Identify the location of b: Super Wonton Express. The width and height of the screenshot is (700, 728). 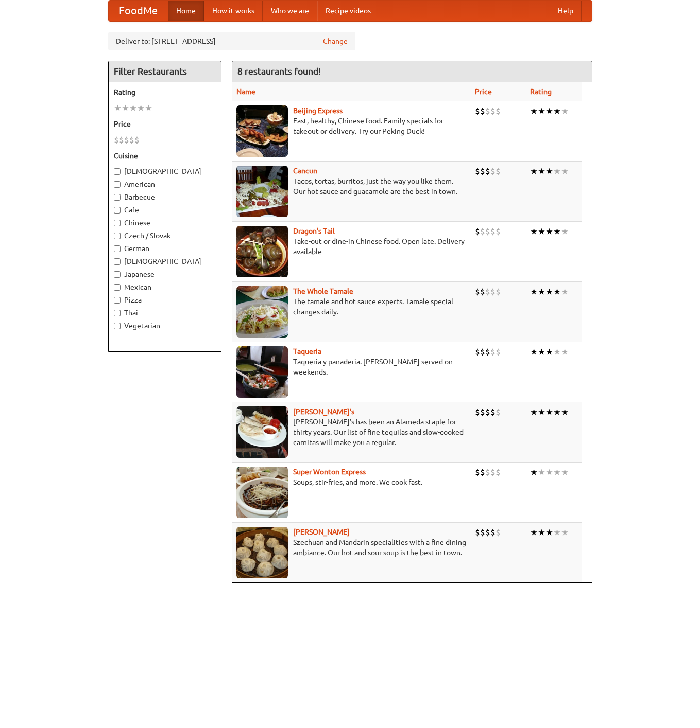
(329, 472).